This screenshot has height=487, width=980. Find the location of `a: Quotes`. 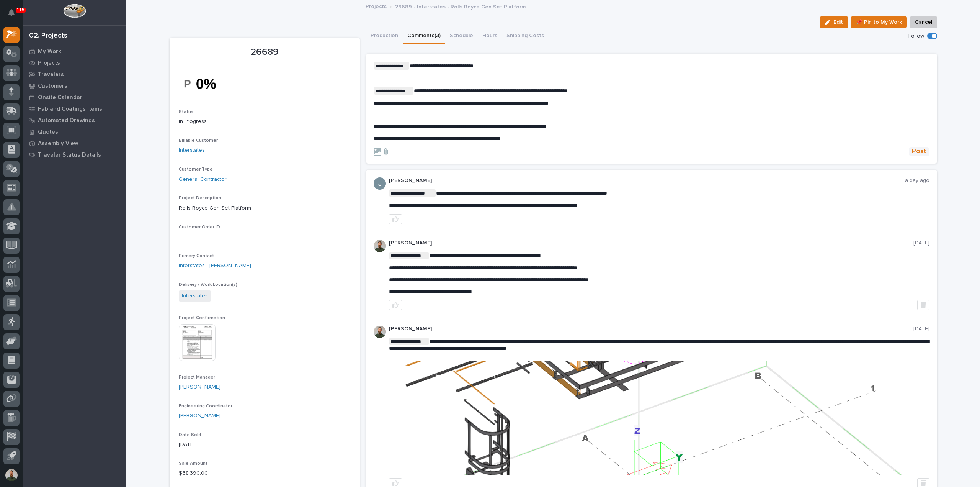

a: Quotes is located at coordinates (74, 132).